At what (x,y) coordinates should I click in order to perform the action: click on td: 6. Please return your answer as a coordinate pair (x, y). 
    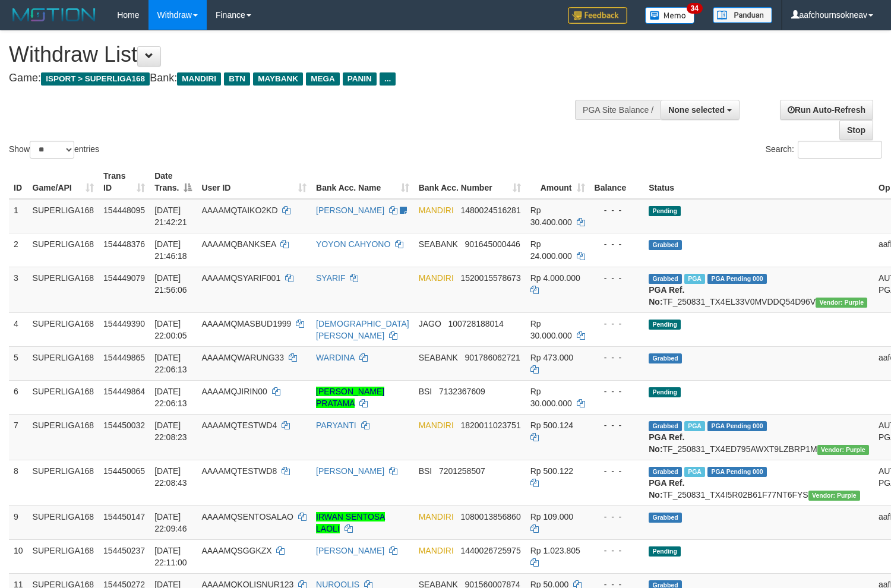
    Looking at the image, I should click on (19, 397).